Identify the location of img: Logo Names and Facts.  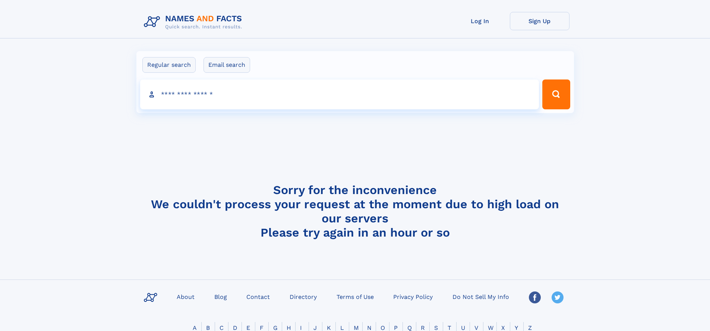
(195, 22).